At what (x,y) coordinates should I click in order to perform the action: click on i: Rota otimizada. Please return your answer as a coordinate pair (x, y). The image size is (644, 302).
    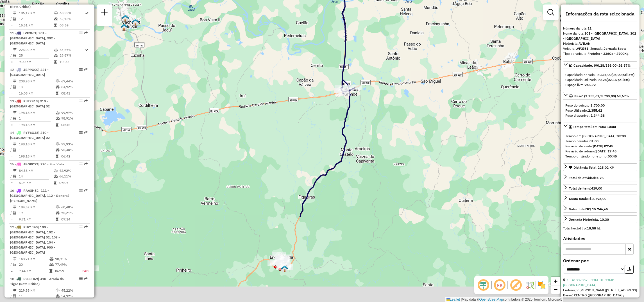
    Looking at the image, I should click on (87, 13).